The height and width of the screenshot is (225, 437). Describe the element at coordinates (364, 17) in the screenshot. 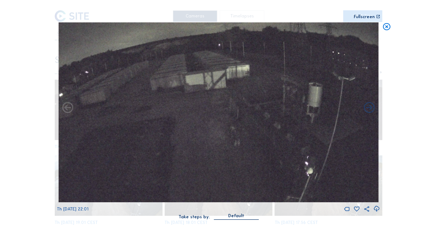

I see `div: Fullscreen` at that location.